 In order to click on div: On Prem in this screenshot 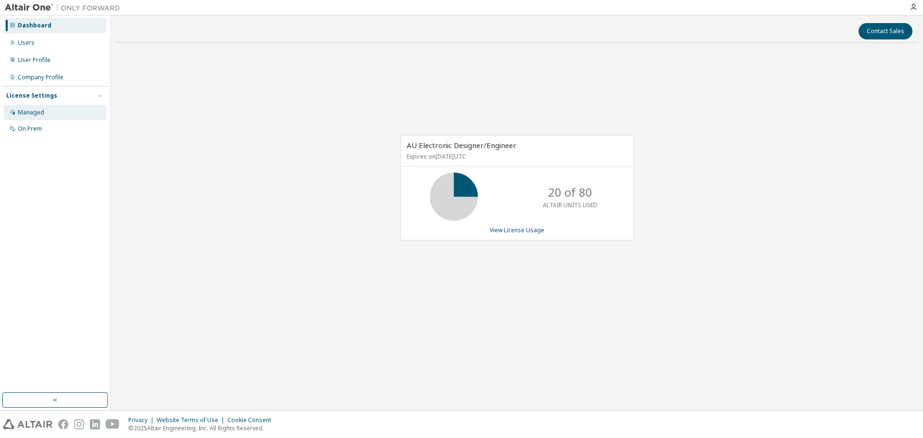, I will do `click(30, 129)`.